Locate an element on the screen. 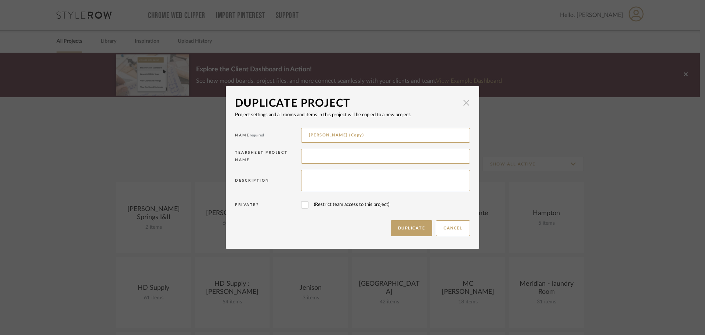 The height and width of the screenshot is (335, 705). button: Close is located at coordinates (466, 102).